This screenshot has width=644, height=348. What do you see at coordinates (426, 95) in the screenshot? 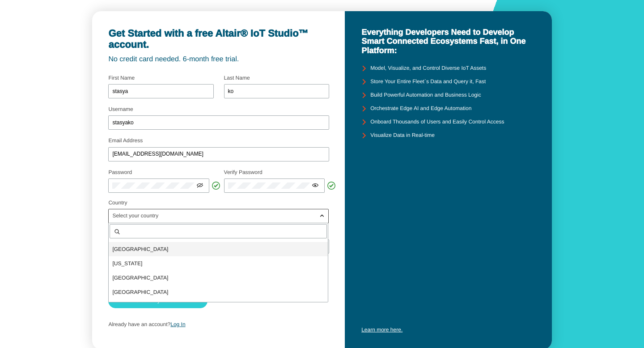
I see `unity-typography: Build Powerful Automation and Business Logic` at bounding box center [426, 95].